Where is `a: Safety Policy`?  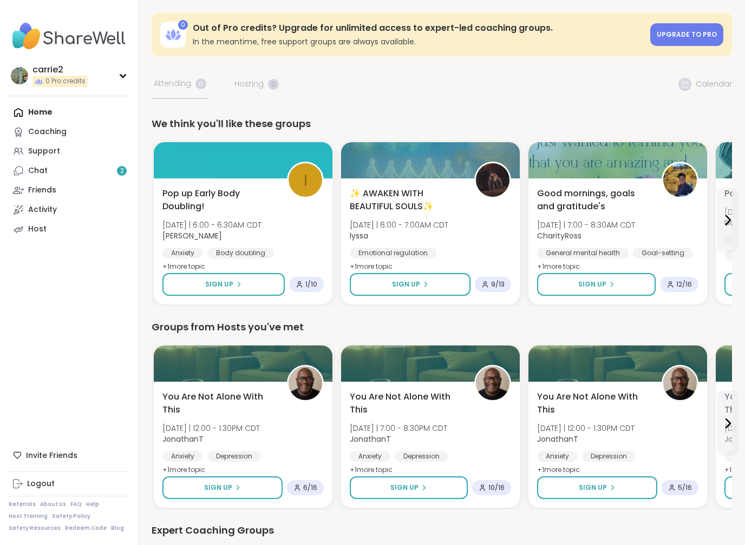 a: Safety Policy is located at coordinates (71, 517).